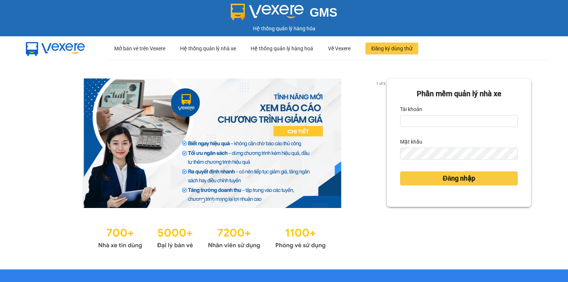 The height and width of the screenshot is (282, 568). Describe the element at coordinates (459, 93) in the screenshot. I see `div: Phần mềm quản lý nhà xe` at that location.